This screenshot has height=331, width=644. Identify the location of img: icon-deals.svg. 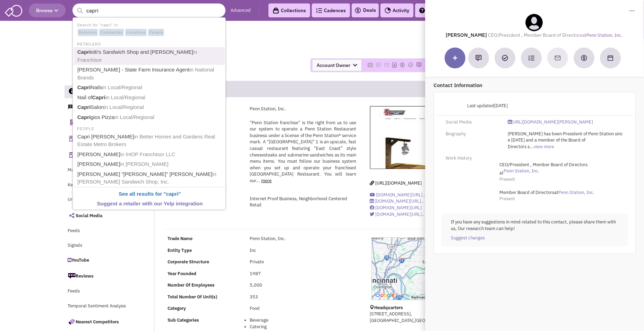
(358, 11).